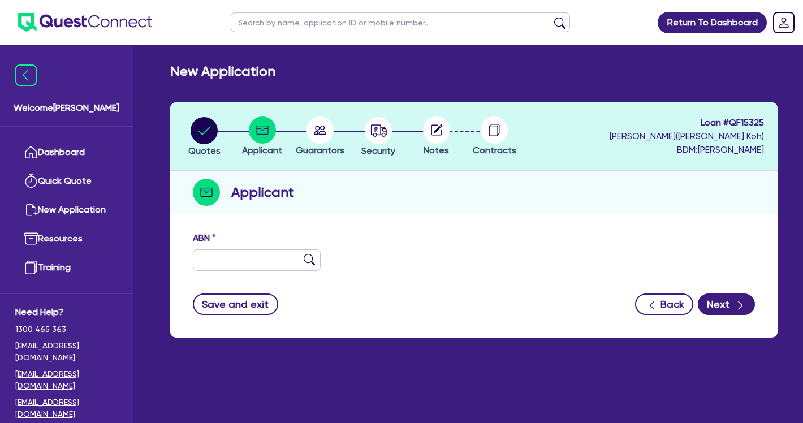  Describe the element at coordinates (31, 210) in the screenshot. I see `img: new-application` at that location.